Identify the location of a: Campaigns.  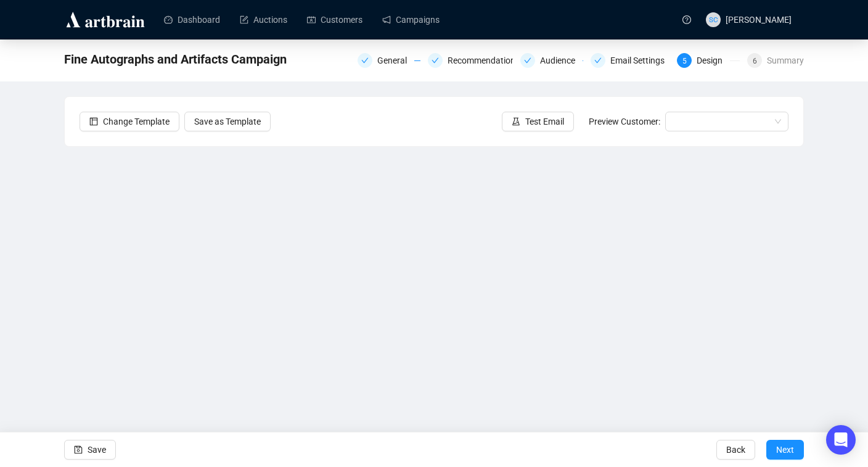
(411, 20).